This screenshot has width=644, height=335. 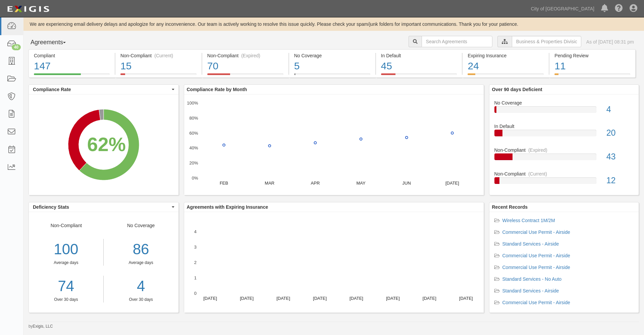 I want to click on div: 24, so click(x=506, y=66).